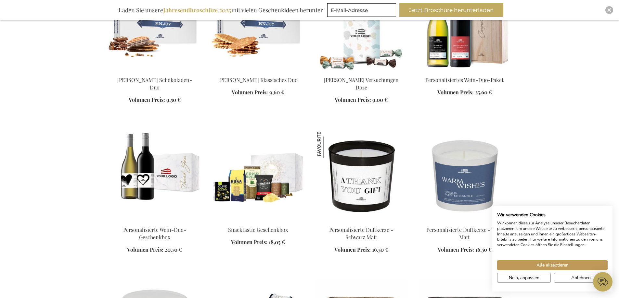 The image size is (619, 298). Describe the element at coordinates (361, 176) in the screenshot. I see `img: Personalised Scented Candle - Black Matt` at that location.